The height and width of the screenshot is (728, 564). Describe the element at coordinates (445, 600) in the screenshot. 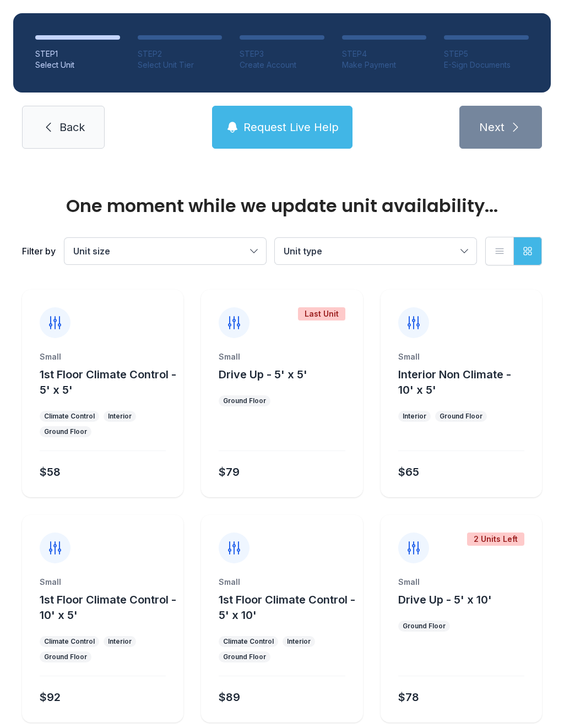

I see `span: Drive Up - 5' x 10'` at that location.